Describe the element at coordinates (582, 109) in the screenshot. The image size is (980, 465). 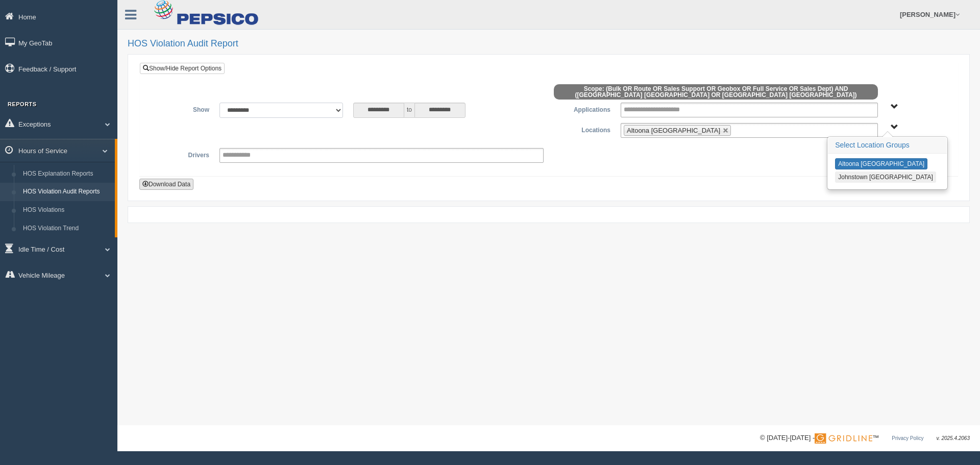
I see `label: Applications` at that location.